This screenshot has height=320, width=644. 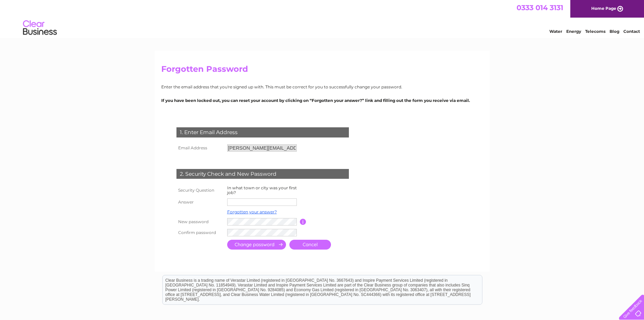 What do you see at coordinates (303, 222) in the screenshot?
I see `input: Information` at bounding box center [303, 222].